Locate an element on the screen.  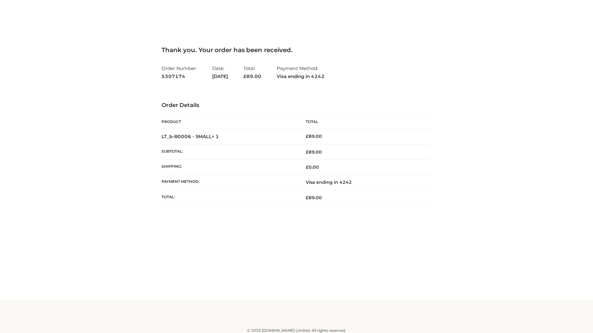
th: Total is located at coordinates (364, 122).